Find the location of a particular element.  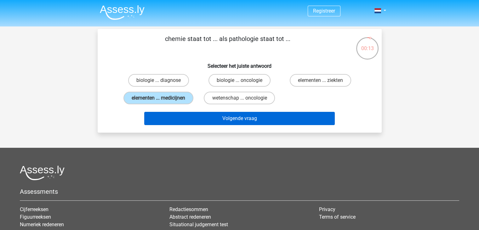

div: 00:13 is located at coordinates (367, 44).